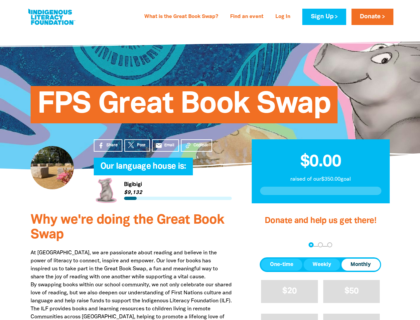  Describe the element at coordinates (361, 264) in the screenshot. I see `button: Monthly` at that location.